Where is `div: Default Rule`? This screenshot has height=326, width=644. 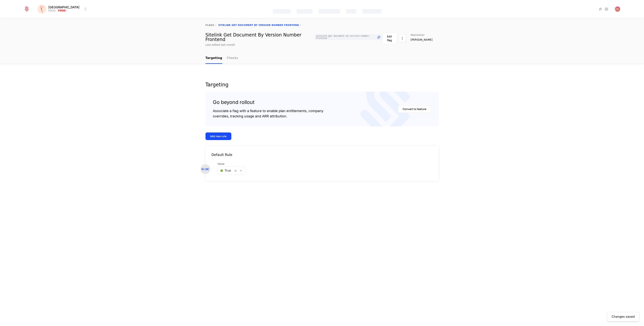
div: Default Rule is located at coordinates (322, 155).